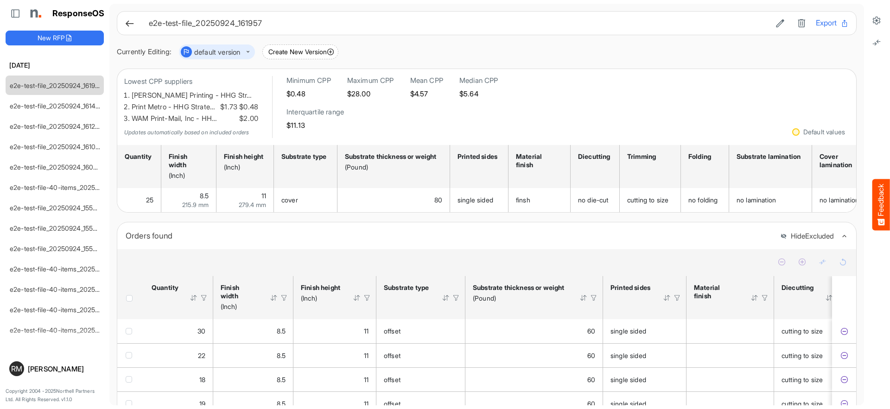 Image resolution: width=890 pixels, height=409 pixels. I want to click on td: fd72eccd-54f9-452b-aa94-9208921166d1 is template cell Column Header, so click(845, 355).